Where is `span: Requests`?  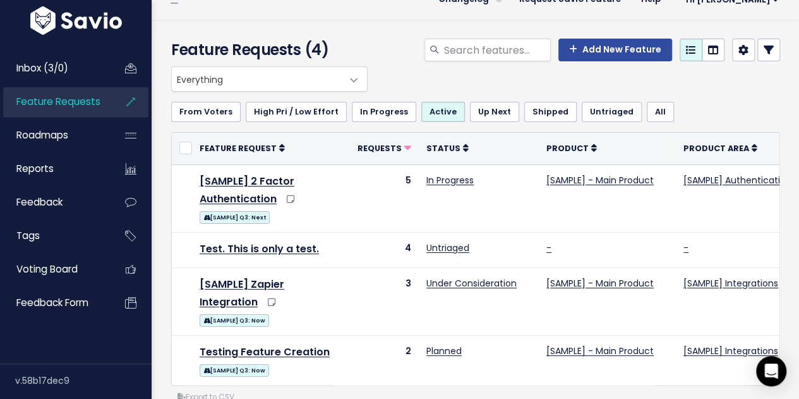 span: Requests is located at coordinates (380, 148).